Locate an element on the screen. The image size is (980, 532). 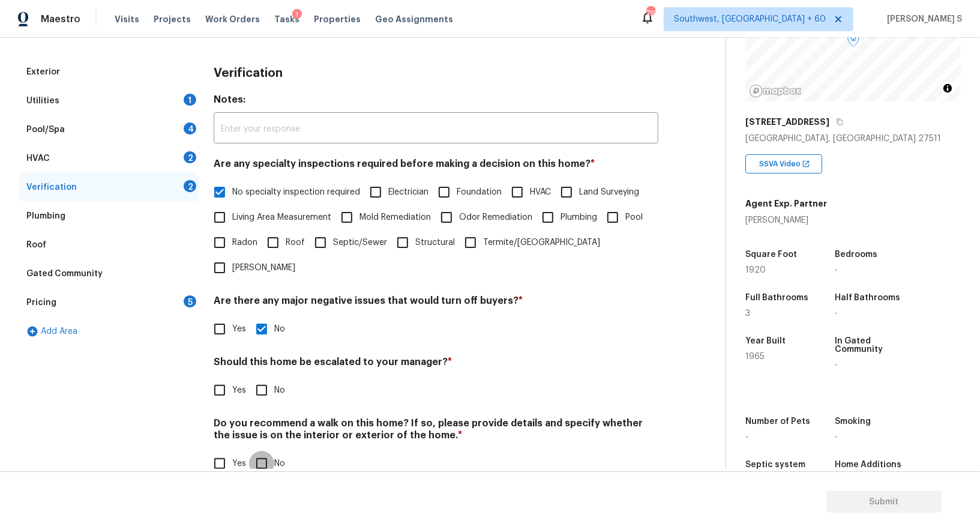
h3: Verification is located at coordinates (248, 73).